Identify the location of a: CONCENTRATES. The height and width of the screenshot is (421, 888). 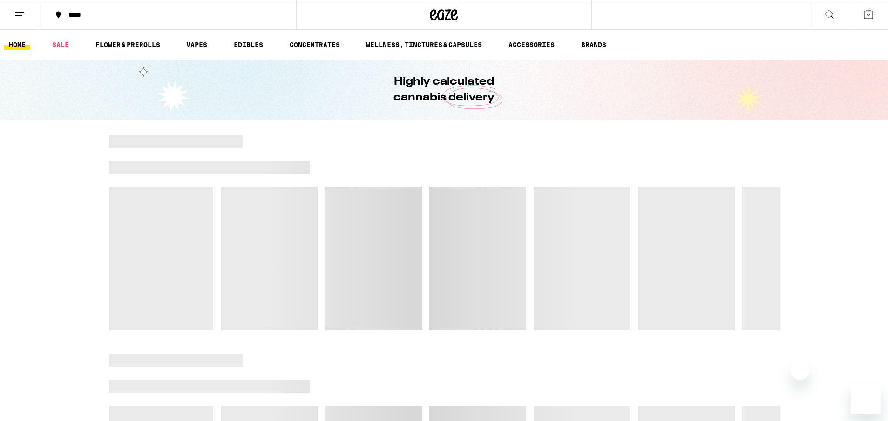
(315, 45).